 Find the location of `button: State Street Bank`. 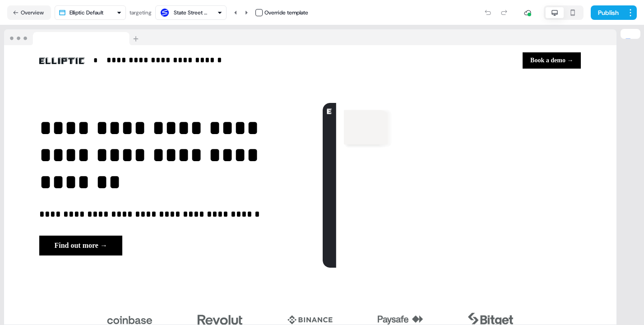

button: State Street Bank is located at coordinates (191, 13).